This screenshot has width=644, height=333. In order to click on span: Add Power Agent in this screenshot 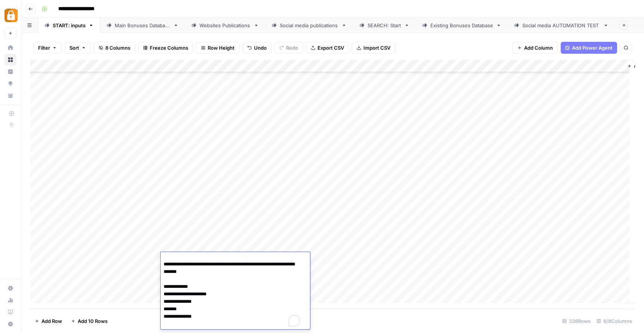, I will do `click(592, 48)`.